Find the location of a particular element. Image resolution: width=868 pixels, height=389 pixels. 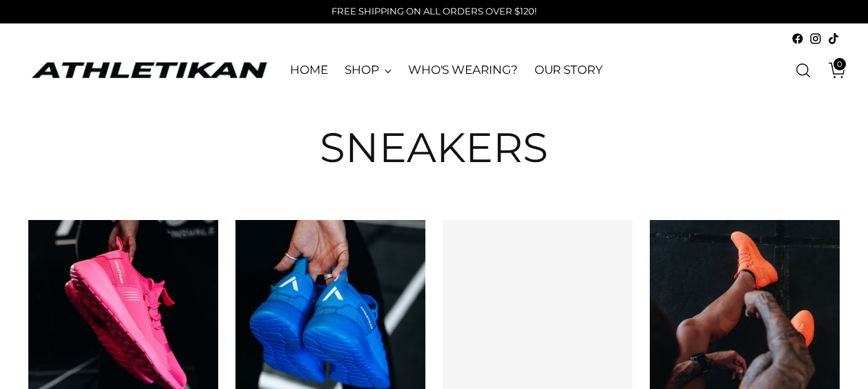

a: Open search modal is located at coordinates (803, 71).